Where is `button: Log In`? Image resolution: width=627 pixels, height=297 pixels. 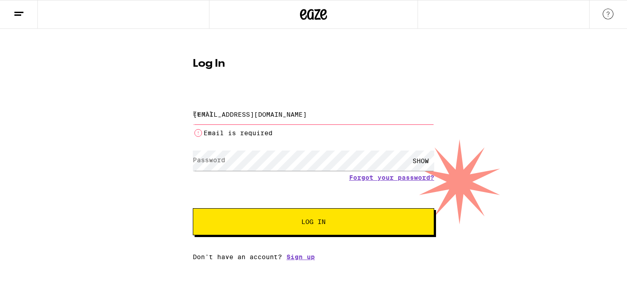
button: Log In is located at coordinates (313, 222).